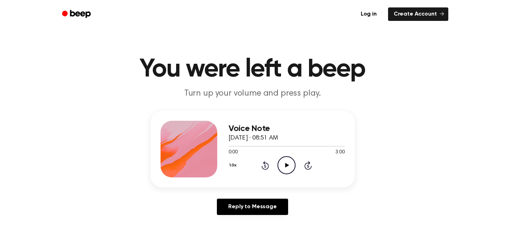 Image resolution: width=505 pixels, height=227 pixels. Describe the element at coordinates (253, 207) in the screenshot. I see `a: Reply to Message` at that location.